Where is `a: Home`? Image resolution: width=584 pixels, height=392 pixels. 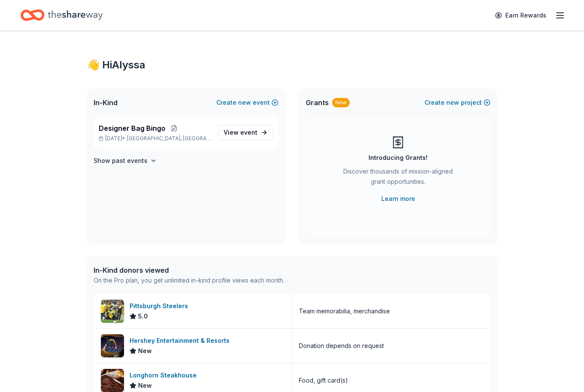
a: Home is located at coordinates (62, 15).